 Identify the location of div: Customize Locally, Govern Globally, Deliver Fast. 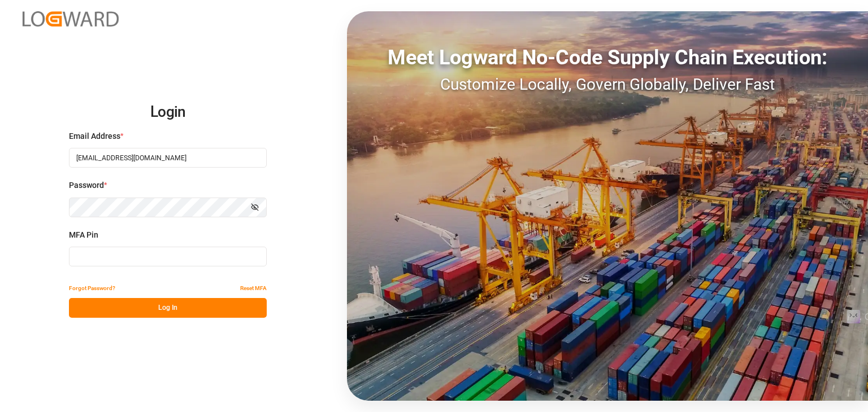
(608, 85).